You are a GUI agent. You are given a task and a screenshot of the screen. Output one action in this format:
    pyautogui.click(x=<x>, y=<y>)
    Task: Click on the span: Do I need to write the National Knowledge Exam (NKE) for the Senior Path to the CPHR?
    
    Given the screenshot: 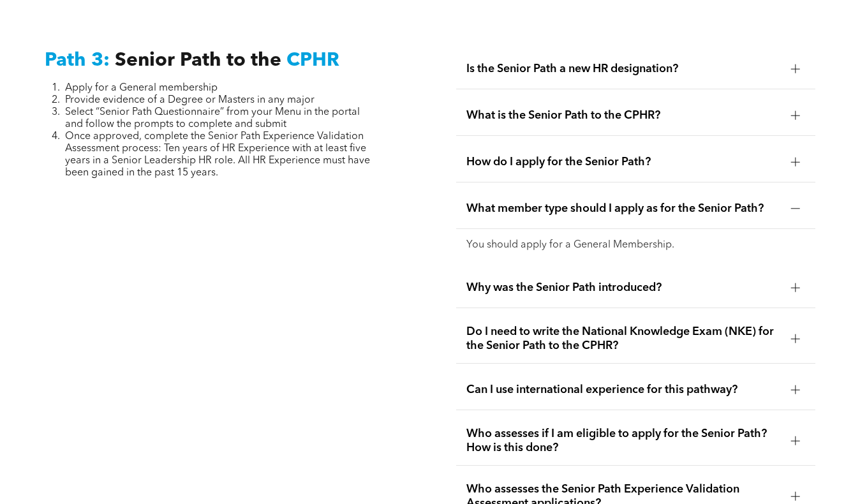 What is the action you would take?
    pyautogui.click(x=623, y=339)
    